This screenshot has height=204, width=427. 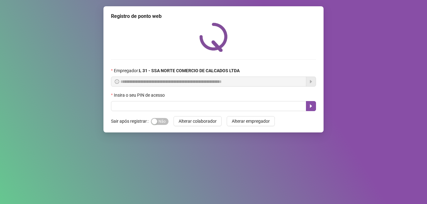 What do you see at coordinates (131, 121) in the screenshot?
I see `label: Sair após registrar` at bounding box center [131, 121].